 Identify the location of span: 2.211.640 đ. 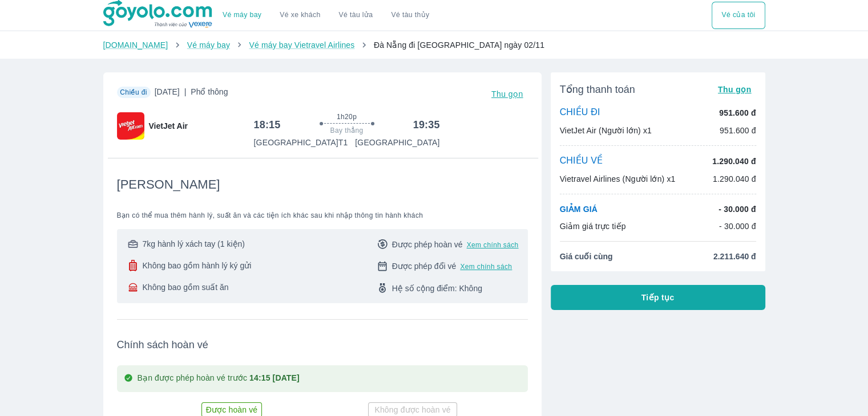
(735, 257).